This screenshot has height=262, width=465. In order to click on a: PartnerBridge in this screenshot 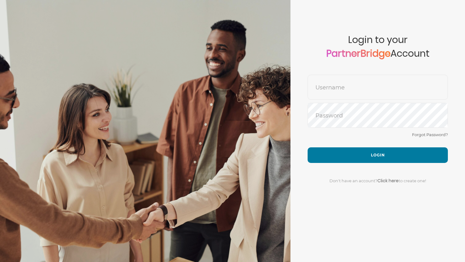, I will do `click(359, 53)`.